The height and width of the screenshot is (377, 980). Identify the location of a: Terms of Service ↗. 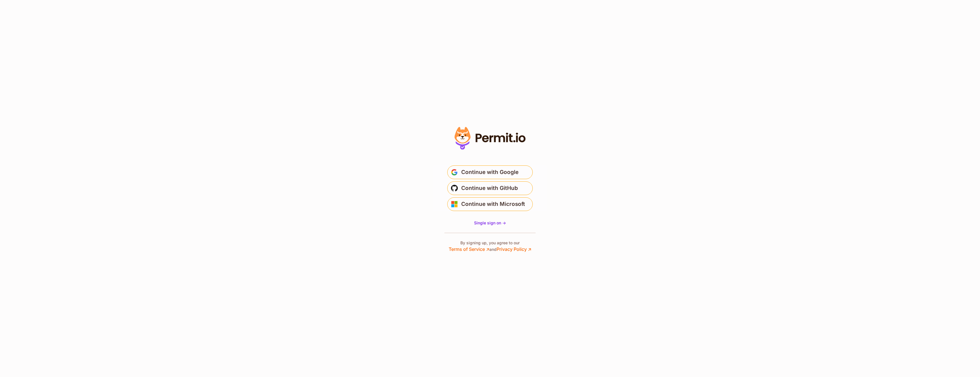
(469, 249).